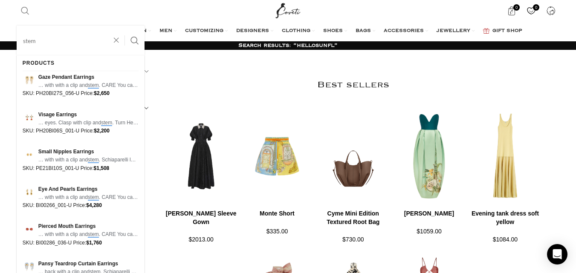 This screenshot has height=273, width=576. What do you see at coordinates (277, 157) in the screenshot?
I see `img: Alemais-Monte-Short-3.jpg` at bounding box center [277, 157].